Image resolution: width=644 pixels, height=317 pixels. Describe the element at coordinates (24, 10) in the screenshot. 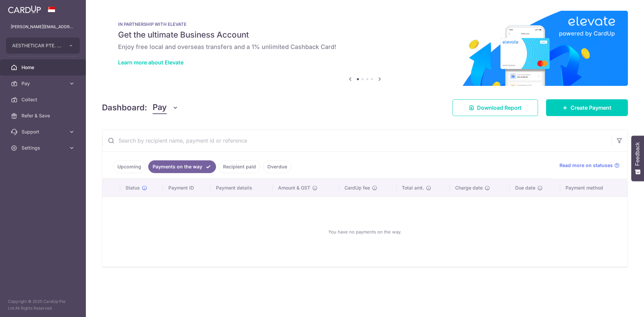

I see `img: CardUp` at that location.